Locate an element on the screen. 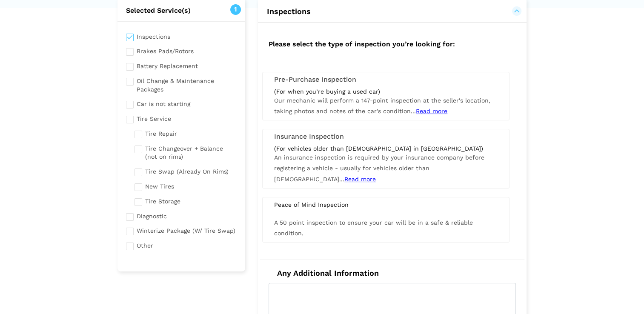  h3: Insurance Inspection is located at coordinates (386, 136).